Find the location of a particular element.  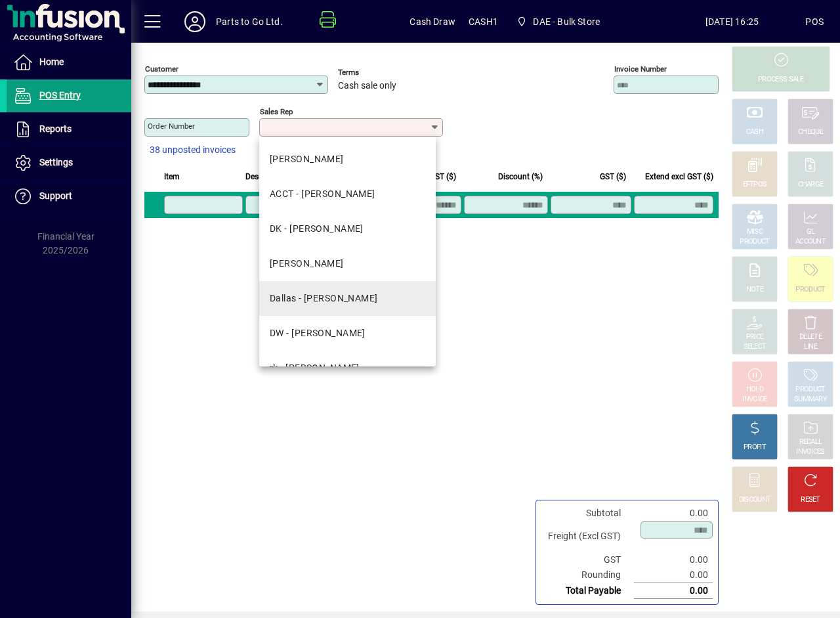

td: Total Payable is located at coordinates (587, 591).